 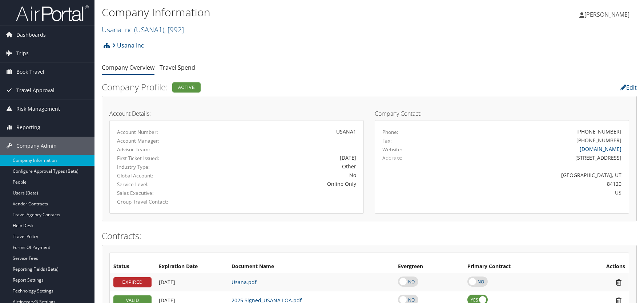 What do you see at coordinates (280, 12) in the screenshot?
I see `h1: Company Information` at bounding box center [280, 12].